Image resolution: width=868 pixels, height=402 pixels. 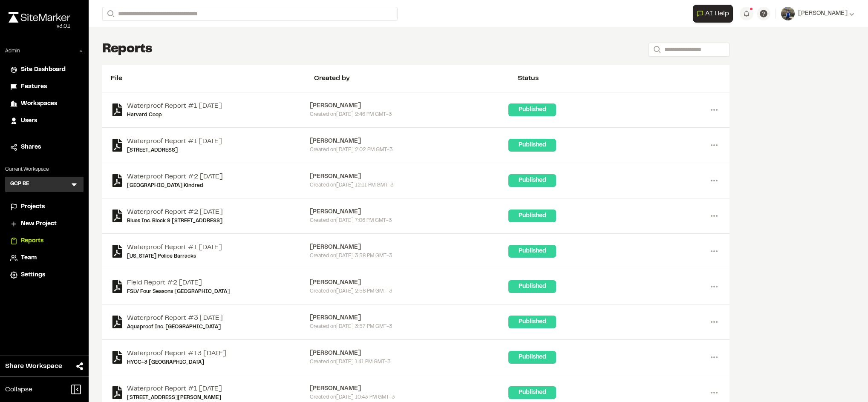 I want to click on span: Projects, so click(x=33, y=207).